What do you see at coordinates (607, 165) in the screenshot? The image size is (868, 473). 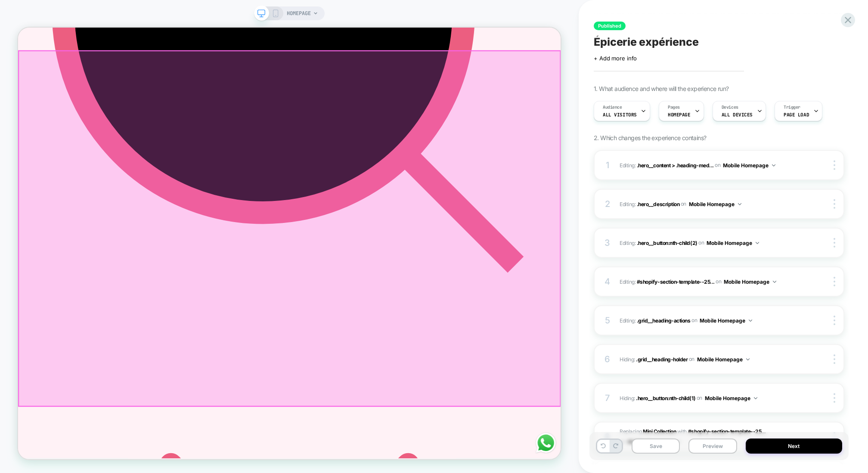 I see `div: 1` at bounding box center [607, 165].